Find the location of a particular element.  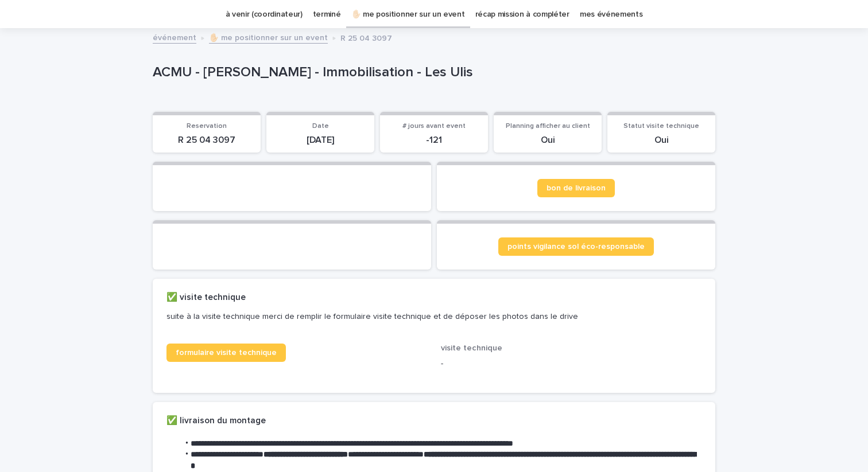

span: formulaire visite technique is located at coordinates (226, 353).